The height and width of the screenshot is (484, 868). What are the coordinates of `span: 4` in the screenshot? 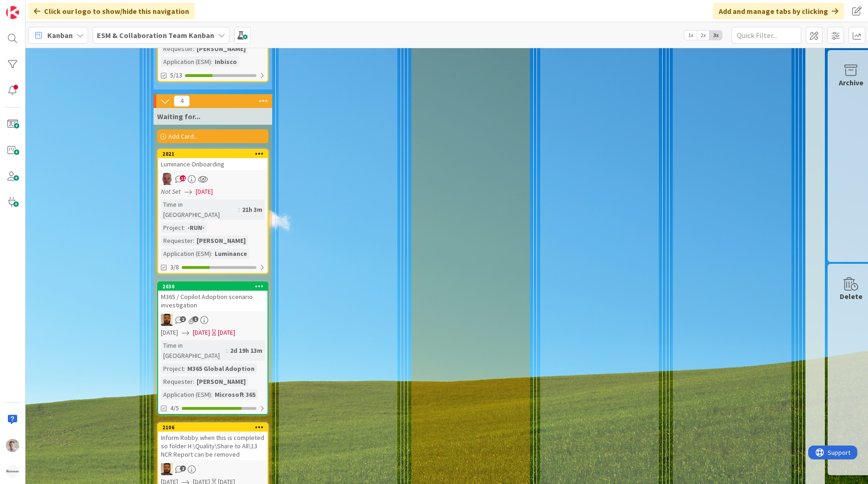 It's located at (182, 101).